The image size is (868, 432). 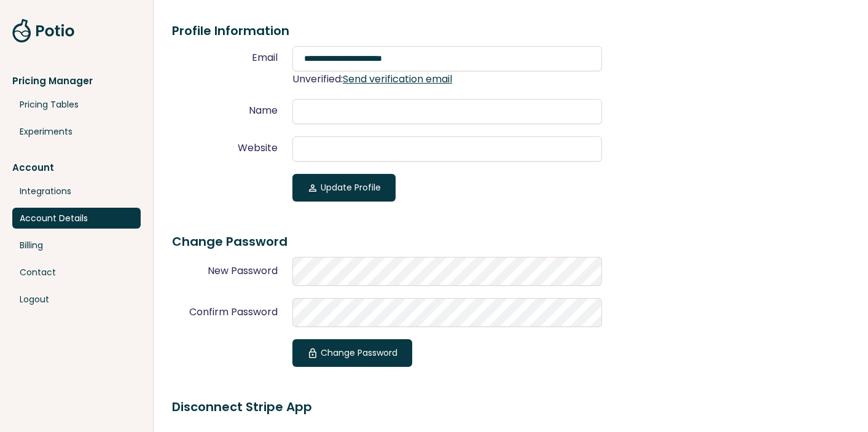 What do you see at coordinates (76, 300) in the screenshot?
I see `a: Logout` at bounding box center [76, 300].